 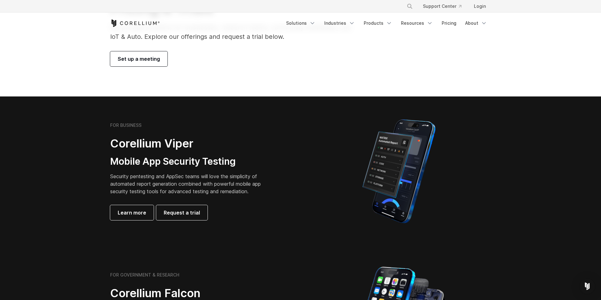 What do you see at coordinates (190, 143) in the screenshot?
I see `h2: Corellium Viper` at bounding box center [190, 143].